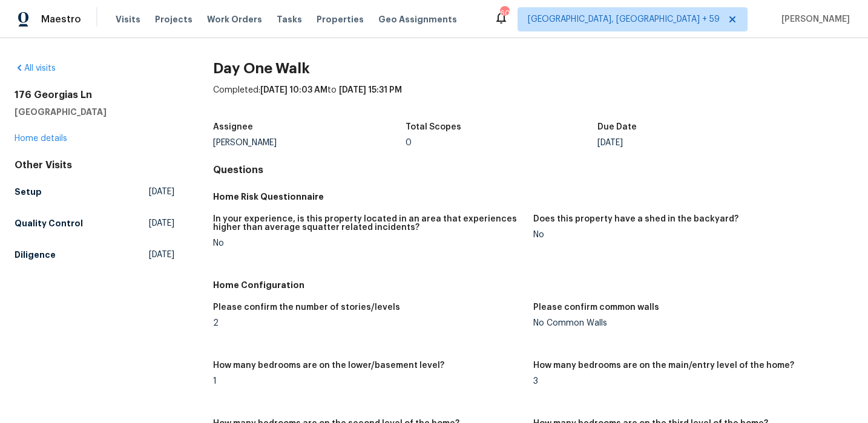 The height and width of the screenshot is (423, 868). What do you see at coordinates (636, 219) in the screenshot?
I see `h5: Does this property have a shed in the backyard?` at bounding box center [636, 219].